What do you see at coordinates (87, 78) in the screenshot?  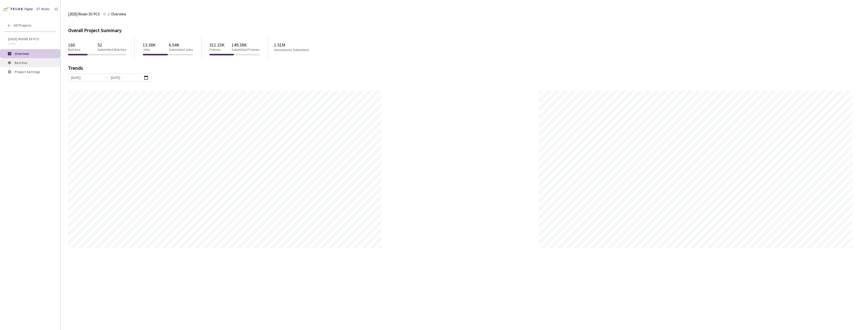 I see `input: Start date` at bounding box center [87, 78].